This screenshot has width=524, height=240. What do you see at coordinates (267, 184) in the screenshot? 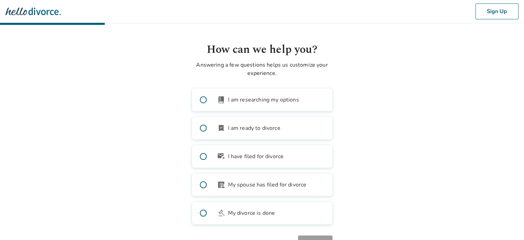
I see `span: My spouse has filed for divorce` at bounding box center [267, 184].